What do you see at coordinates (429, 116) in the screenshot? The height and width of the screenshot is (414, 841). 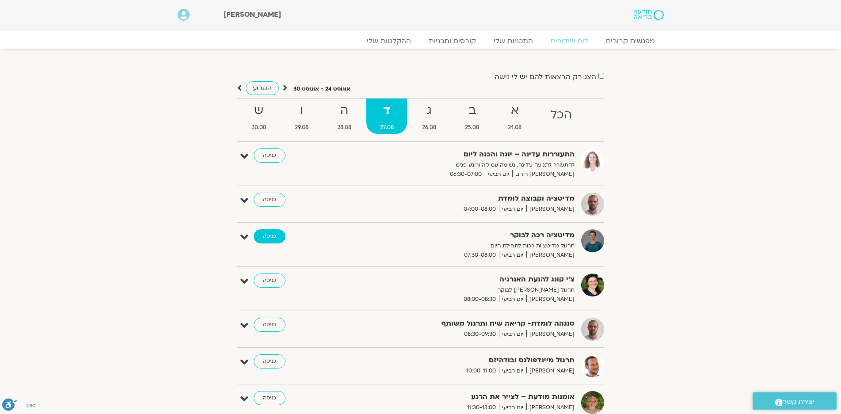 I see `a: ג26.08` at bounding box center [429, 116].